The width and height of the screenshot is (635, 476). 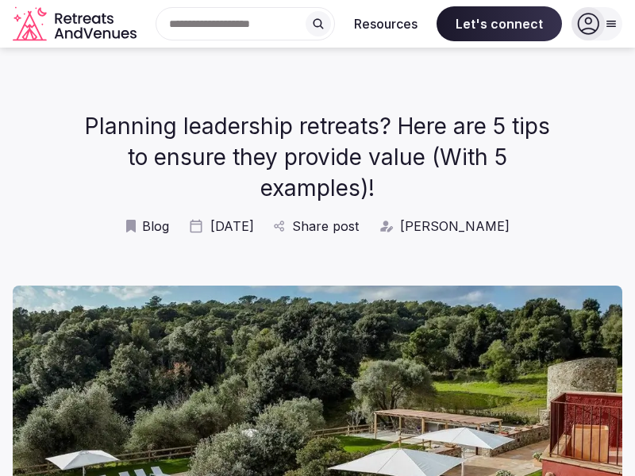 I want to click on a: Visit the homepage, so click(x=76, y=24).